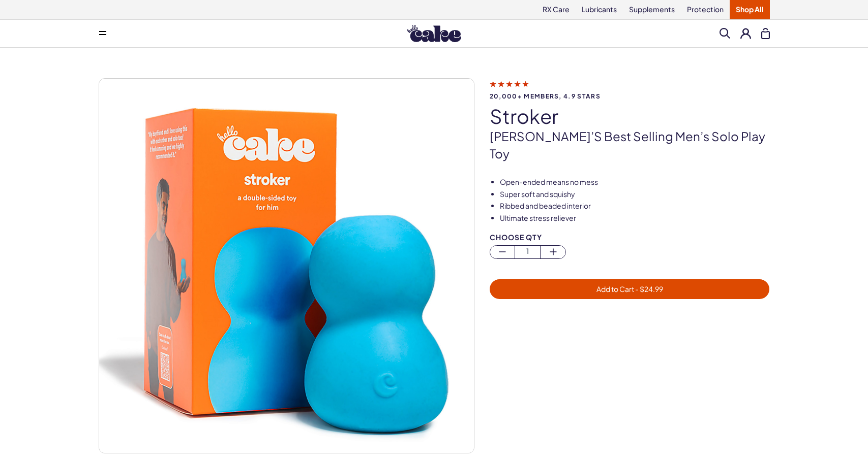 This screenshot has width=868, height=460. I want to click on li: Ultimate stress reliever, so click(635, 219).